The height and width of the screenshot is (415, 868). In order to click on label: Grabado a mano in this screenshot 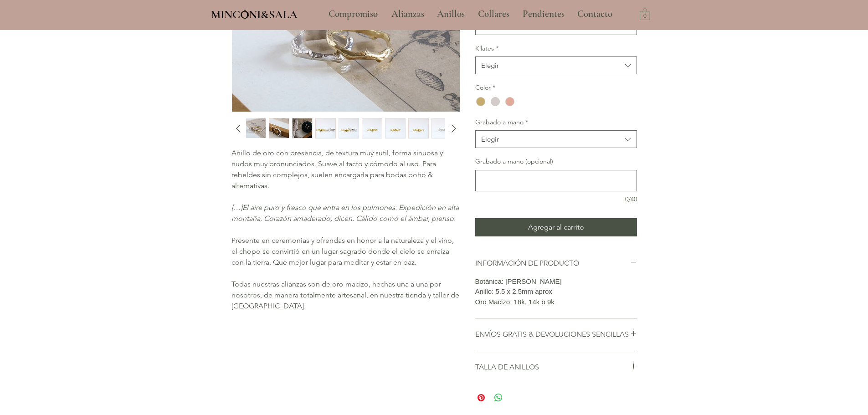, I will do `click(556, 123)`.